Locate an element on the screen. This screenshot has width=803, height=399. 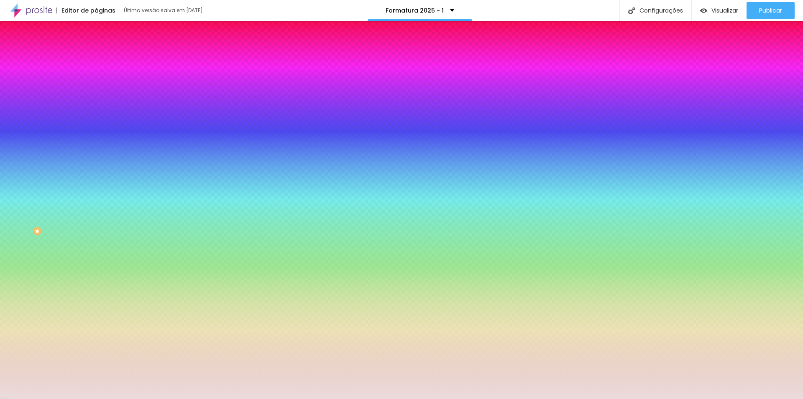
span: Publicar is located at coordinates (771, 10).